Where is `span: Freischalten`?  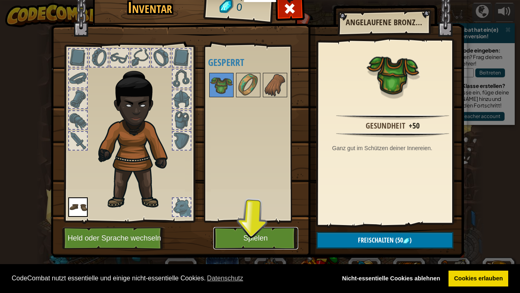 span: Freischalten is located at coordinates (376, 240).